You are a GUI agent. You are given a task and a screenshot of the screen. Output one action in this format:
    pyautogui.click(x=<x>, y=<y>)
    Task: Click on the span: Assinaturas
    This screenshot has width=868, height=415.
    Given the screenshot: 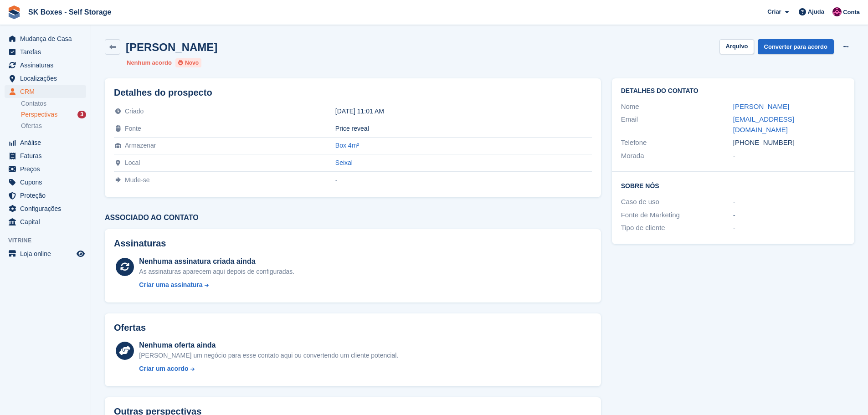 What is the action you would take?
    pyautogui.click(x=47, y=65)
    